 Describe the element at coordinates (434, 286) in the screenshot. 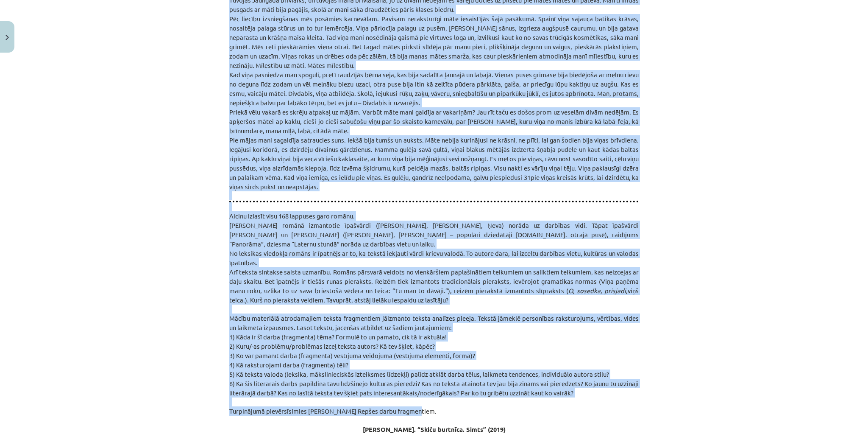

I see `span: Arī teksta sintakse saista uzmanību. Romāns pārsvarā veidots no vienkāršiem paplašinātiem teikumi...` at that location.